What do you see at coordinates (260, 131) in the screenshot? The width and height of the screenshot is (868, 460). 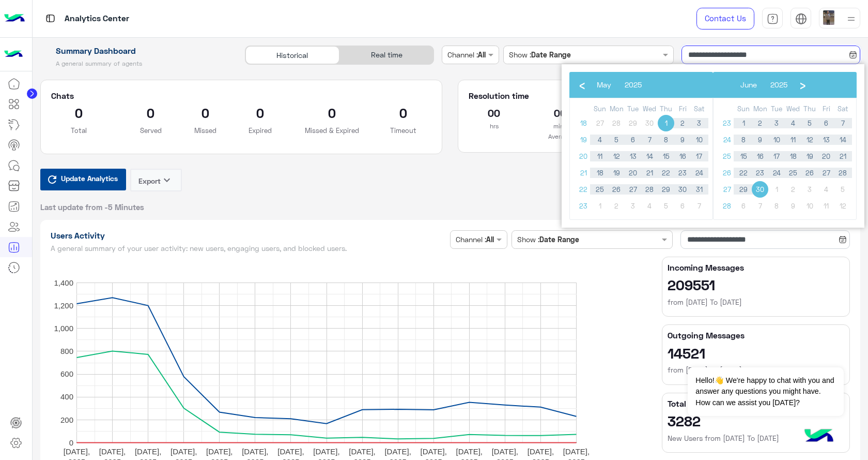 I see `p: Expired` at bounding box center [260, 131].